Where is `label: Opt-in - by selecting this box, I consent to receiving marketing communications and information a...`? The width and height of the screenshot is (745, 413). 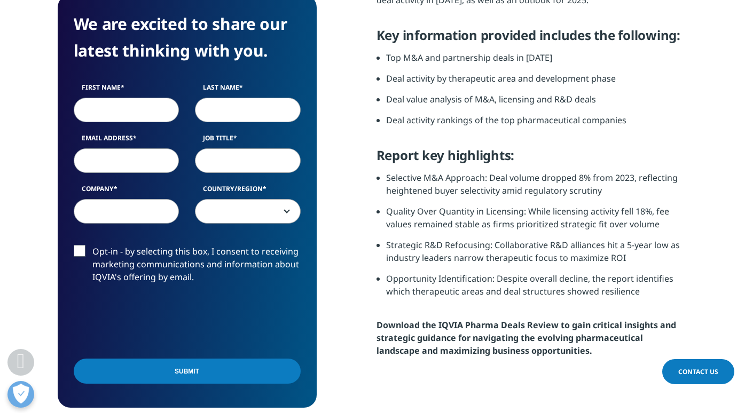
label: Opt-in - by selecting this box, I consent to receiving marketing communications and information a... is located at coordinates (187, 267).